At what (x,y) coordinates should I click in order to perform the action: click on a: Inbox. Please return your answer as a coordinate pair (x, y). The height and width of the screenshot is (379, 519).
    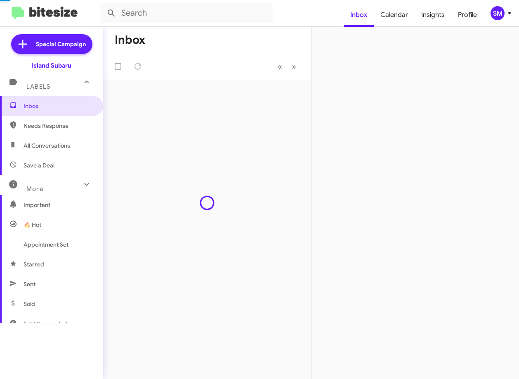
    Looking at the image, I should click on (359, 15).